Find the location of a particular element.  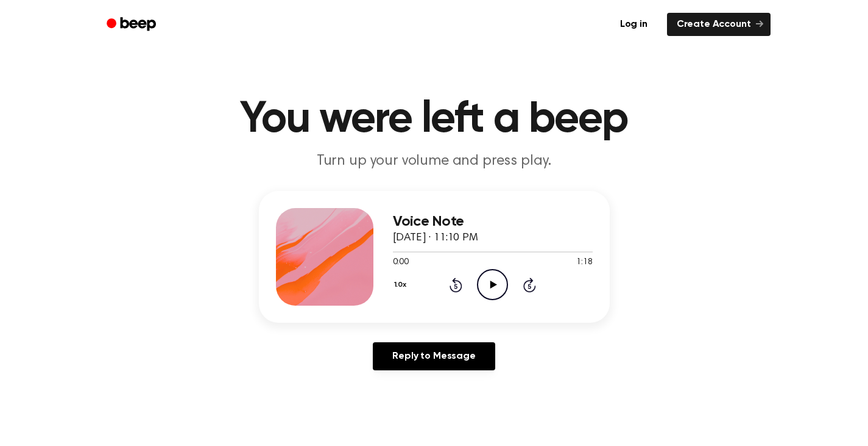

h3: Voice Note is located at coordinates (492, 221).